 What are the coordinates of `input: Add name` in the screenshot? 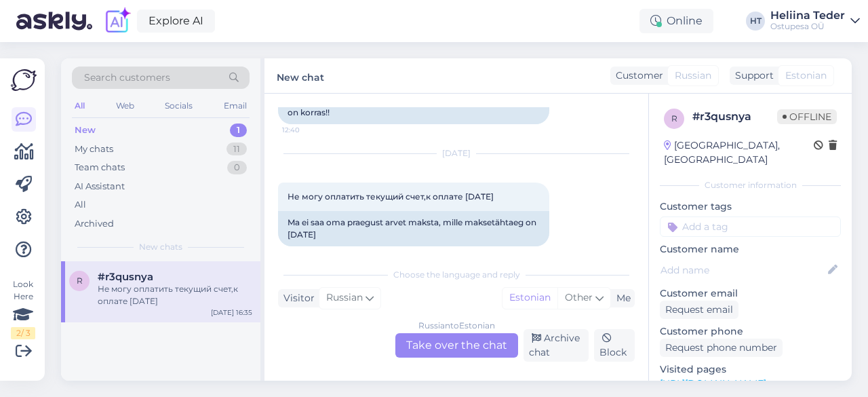 It's located at (742, 270).